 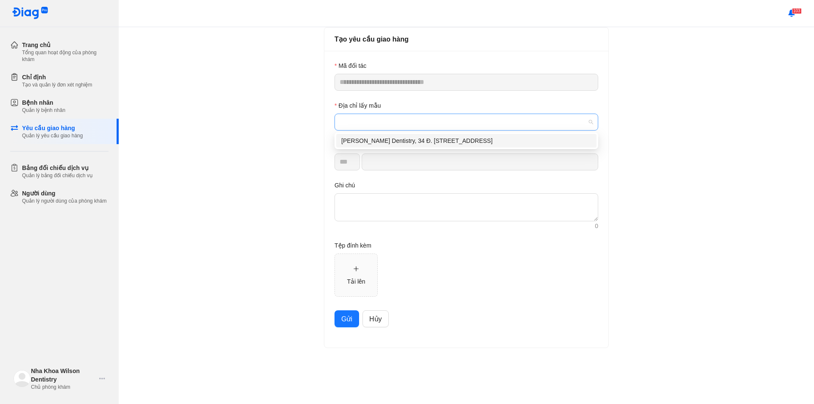 I want to click on div: Chỉ định, so click(x=57, y=77).